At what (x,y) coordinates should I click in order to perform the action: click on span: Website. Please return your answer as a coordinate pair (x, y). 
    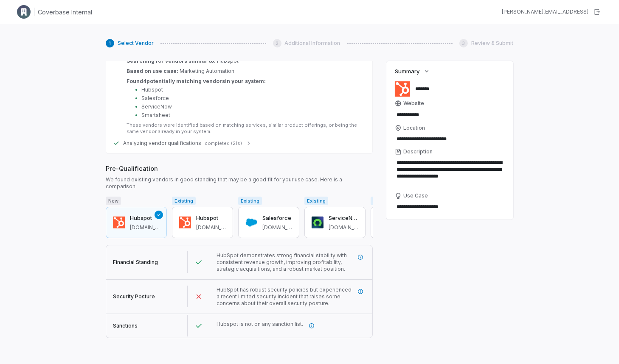
    Looking at the image, I should click on (414, 104).